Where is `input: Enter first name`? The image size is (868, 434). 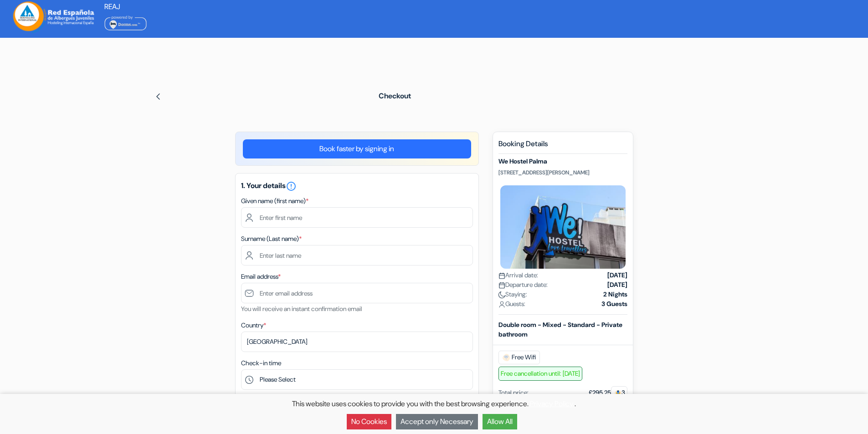
input: Enter first name is located at coordinates (357, 218).